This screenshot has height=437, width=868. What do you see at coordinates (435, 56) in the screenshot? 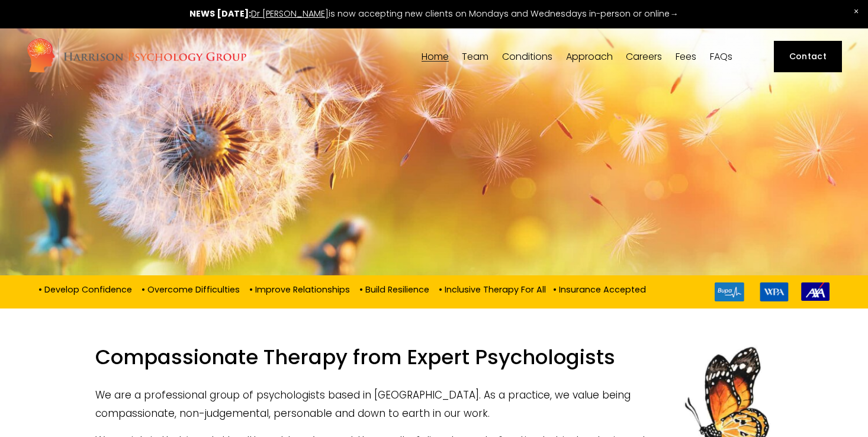
I see `a: Home` at bounding box center [435, 56].